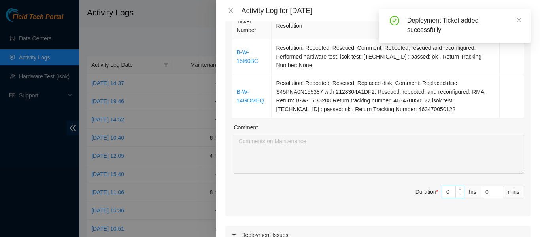 Image resolution: width=540 pixels, height=237 pixels. Describe the element at coordinates (460, 189) in the screenshot. I see `span: Increase Value` at that location.